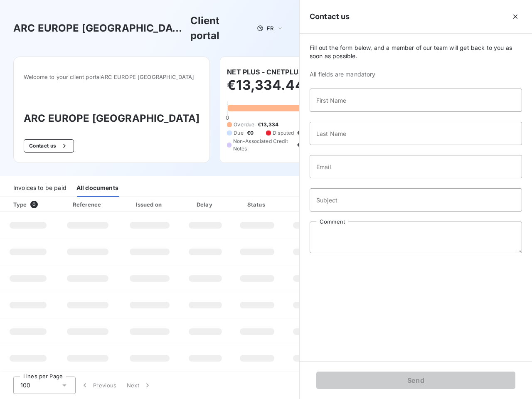 This screenshot has width=532, height=399. Describe the element at coordinates (268, 125) in the screenshot. I see `span: €13,334` at that location.